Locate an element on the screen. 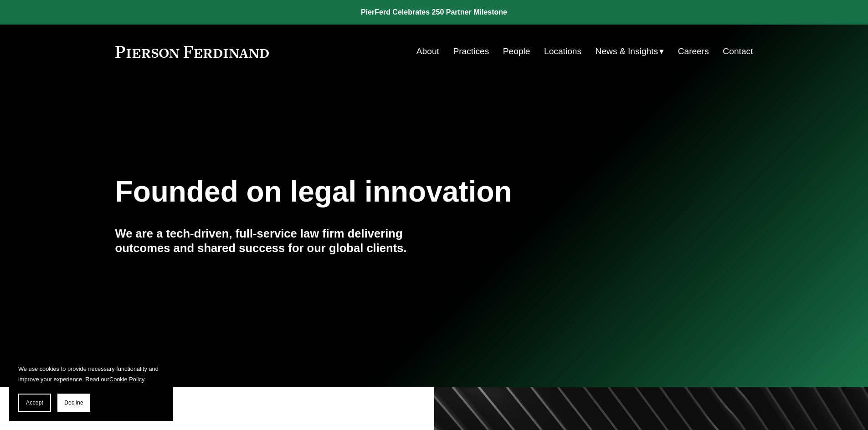 The image size is (868, 430). button: Accept is located at coordinates (35, 403).